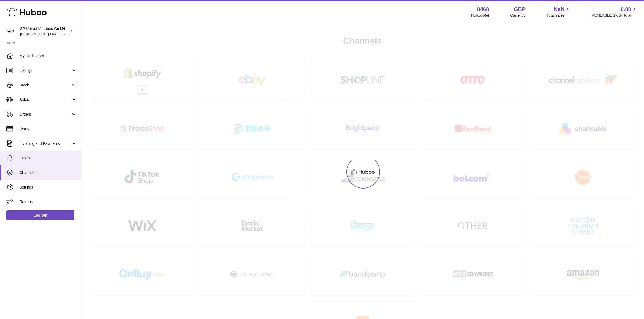  I want to click on div: Currency, so click(518, 15).